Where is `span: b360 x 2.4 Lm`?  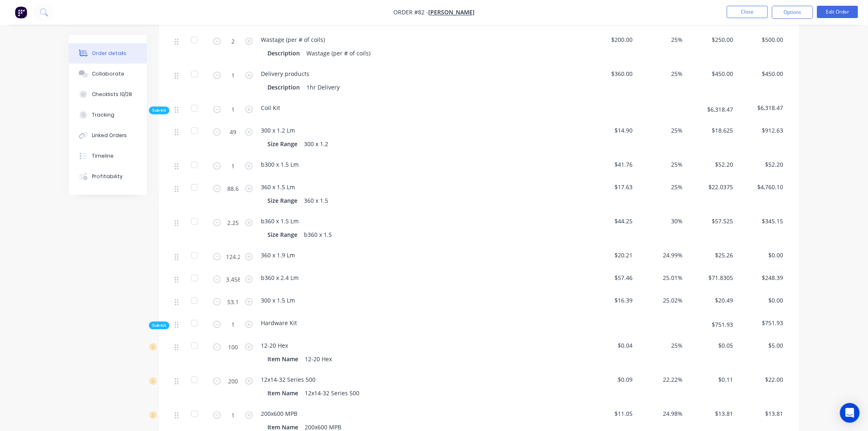
span: b360 x 2.4 Lm is located at coordinates (280, 278).